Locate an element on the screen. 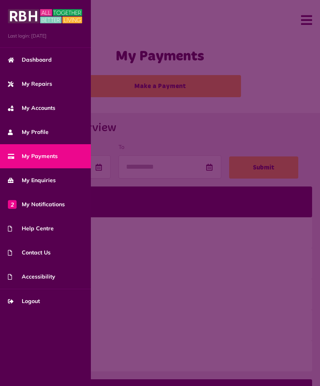 The width and height of the screenshot is (320, 386). span: Accessibility is located at coordinates (32, 276).